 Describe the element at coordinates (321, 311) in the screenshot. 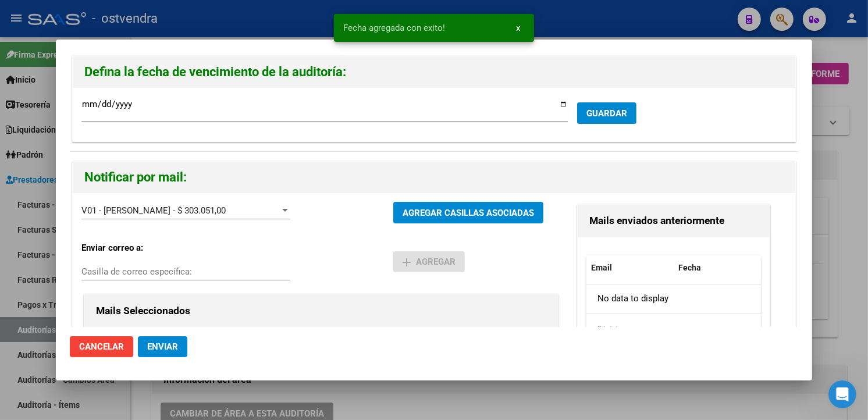

I see `h3: Mails Seleccionados` at that location.